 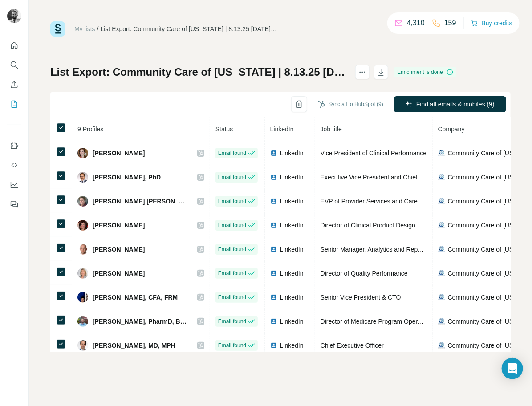 I want to click on span: Senior Vice President & CTO, so click(x=360, y=297).